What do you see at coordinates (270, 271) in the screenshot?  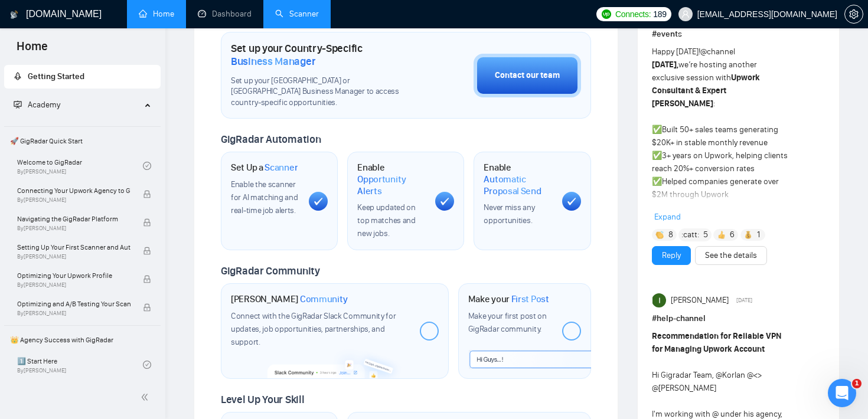 I see `span: GigRadar Community` at bounding box center [270, 271].